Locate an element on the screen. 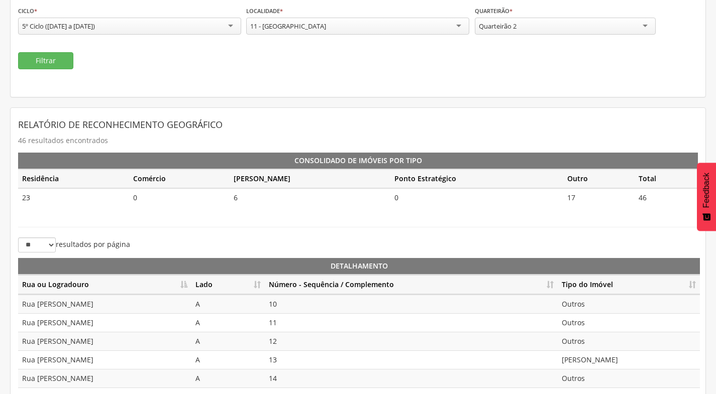  th: Número - Sequência / Complemento: Ordenar colunas de forma ascendente is located at coordinates (411, 285).